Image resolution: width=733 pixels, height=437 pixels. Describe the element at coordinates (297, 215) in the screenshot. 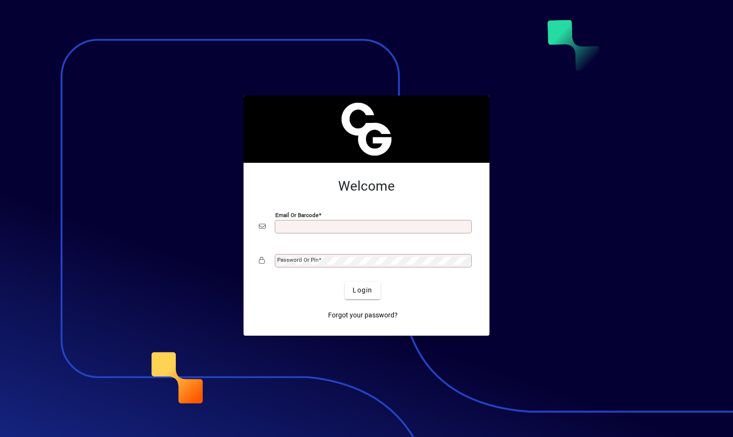

I see `mat-label: Email or Barcode` at that location.